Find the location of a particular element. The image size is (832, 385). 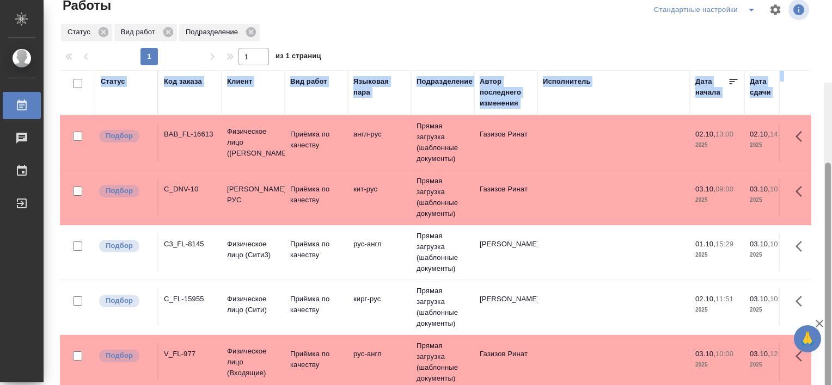

p: 14:00 is located at coordinates (778, 134).